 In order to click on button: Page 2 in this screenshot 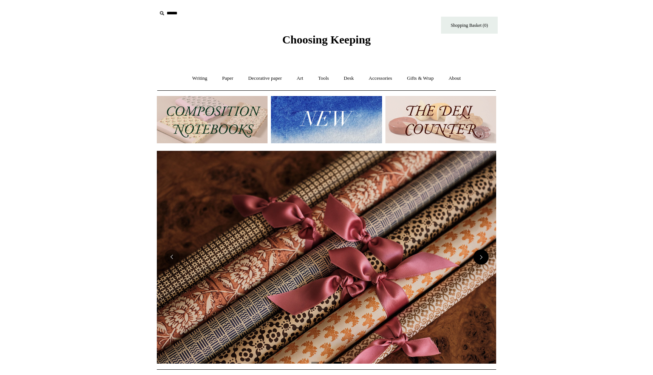, I will do `click(327, 363)`.